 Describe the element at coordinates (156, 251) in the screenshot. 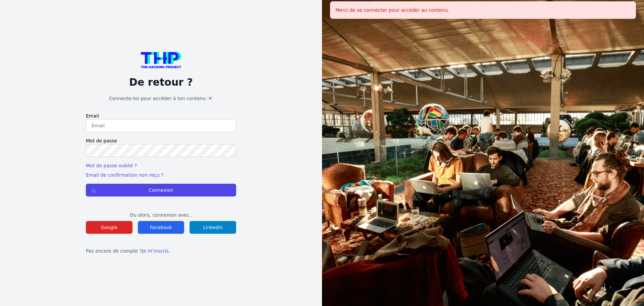

I see `a: Je m'inscris.` at that location.